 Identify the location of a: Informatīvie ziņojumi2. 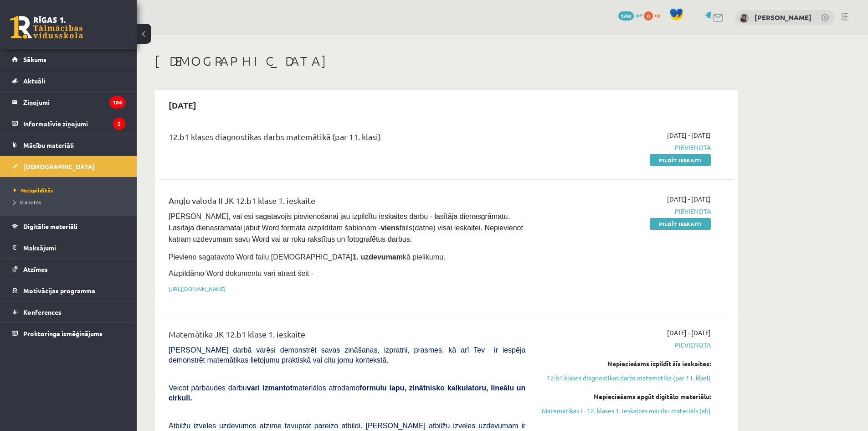
(68, 124).